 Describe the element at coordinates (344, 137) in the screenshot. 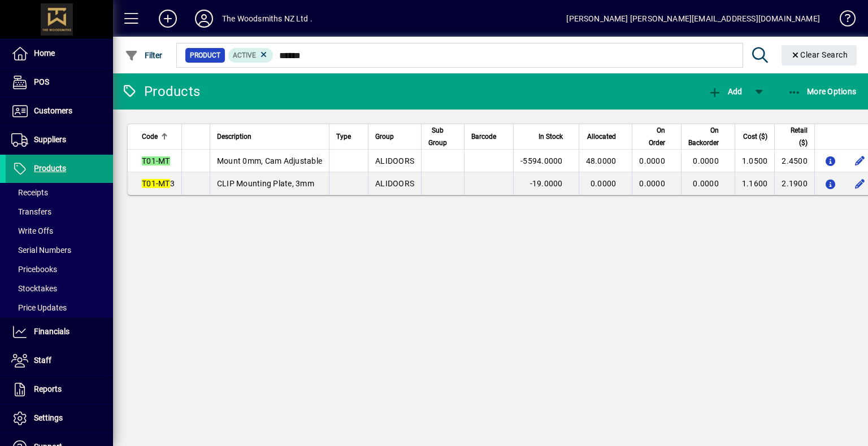

I see `span: Type` at that location.